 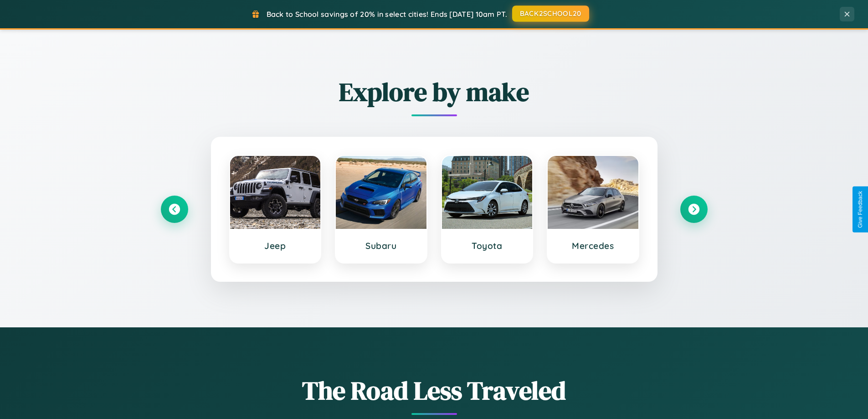 What do you see at coordinates (550, 14) in the screenshot?
I see `button: BACK2SCHOOL20` at bounding box center [550, 14].